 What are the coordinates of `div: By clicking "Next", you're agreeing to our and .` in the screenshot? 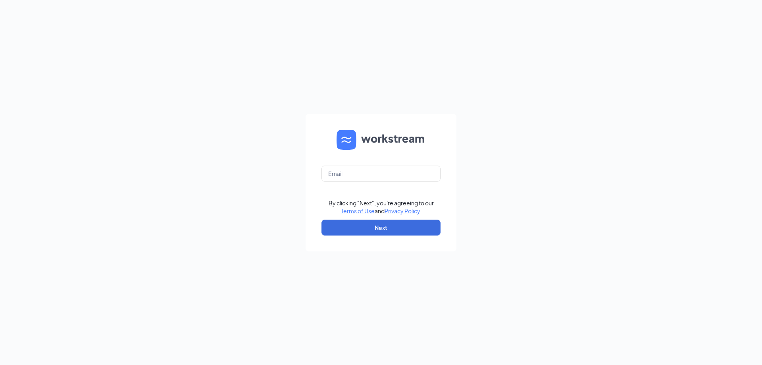 It's located at (381, 207).